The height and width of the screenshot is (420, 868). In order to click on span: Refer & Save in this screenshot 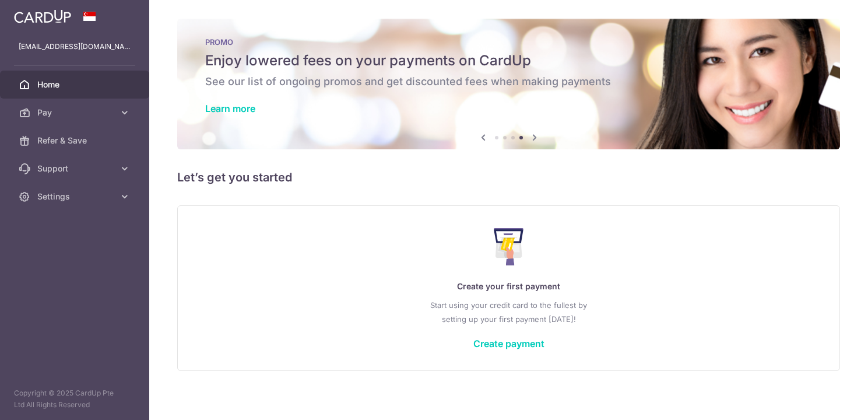, I will do `click(76, 140)`.